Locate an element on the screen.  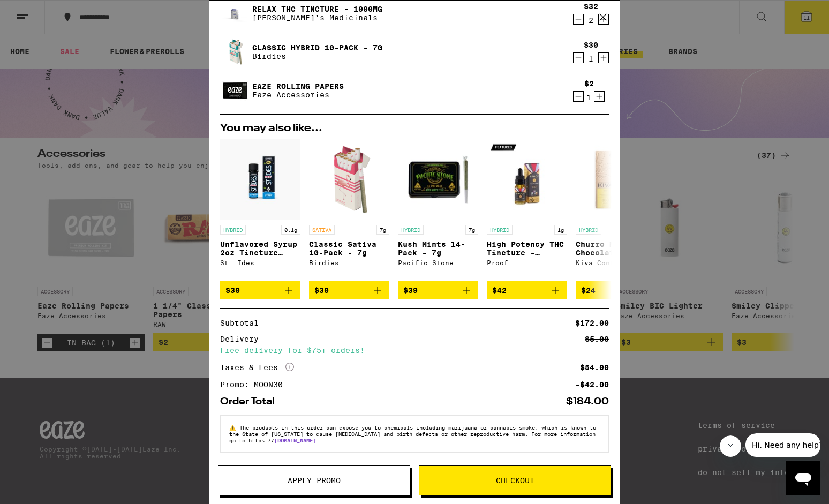
div: Kiva Confections is located at coordinates (616, 263).